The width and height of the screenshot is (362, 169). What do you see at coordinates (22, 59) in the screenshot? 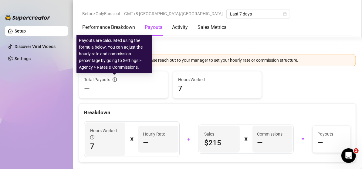
I see `a: Settings` at bounding box center [22, 59].